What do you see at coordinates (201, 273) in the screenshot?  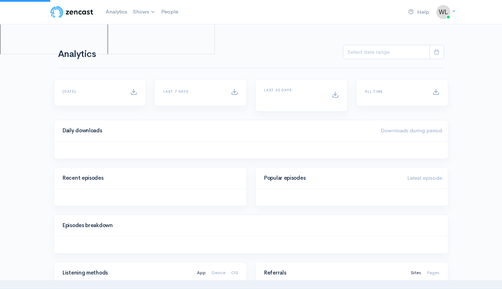 I see `a: App` at bounding box center [201, 273].